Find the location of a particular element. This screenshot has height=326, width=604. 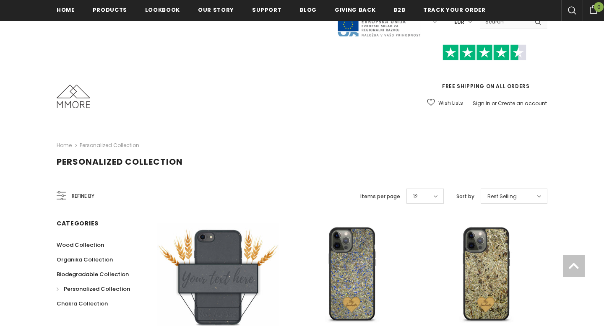

span: support is located at coordinates (267, 10).